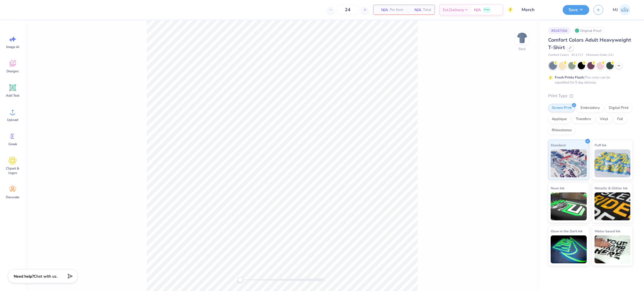 Image resolution: width=644 pixels, height=291 pixels. I want to click on div: Foil, so click(620, 119).